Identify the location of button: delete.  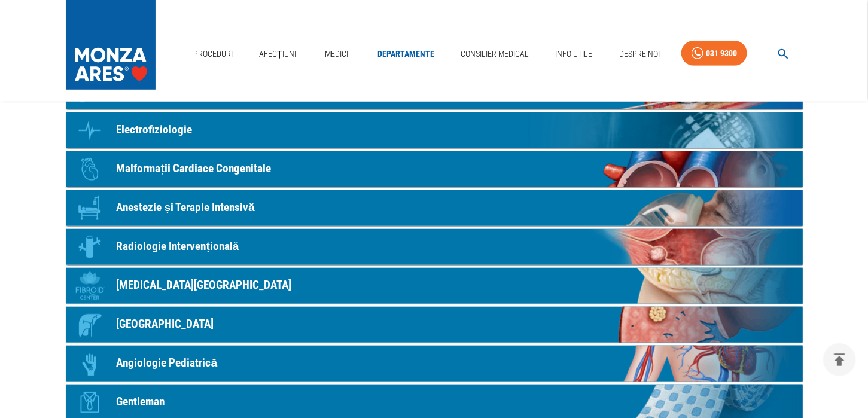
(839, 360).